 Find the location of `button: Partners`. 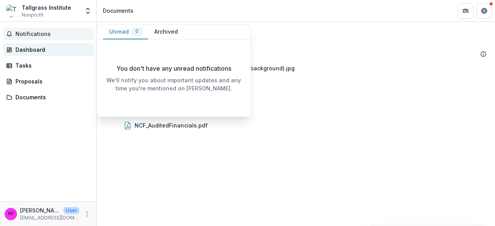

button: Partners is located at coordinates (465, 11).